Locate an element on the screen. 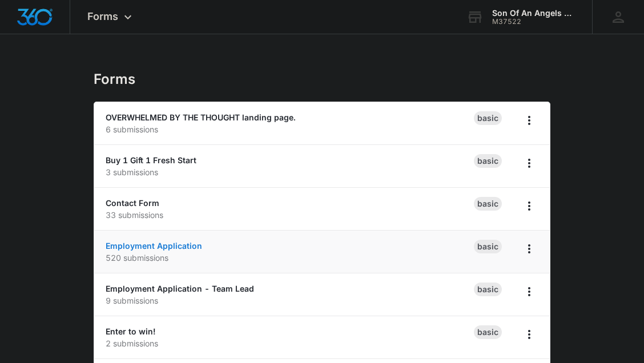 The image size is (644, 363). p: 2 submissions is located at coordinates (289, 343).